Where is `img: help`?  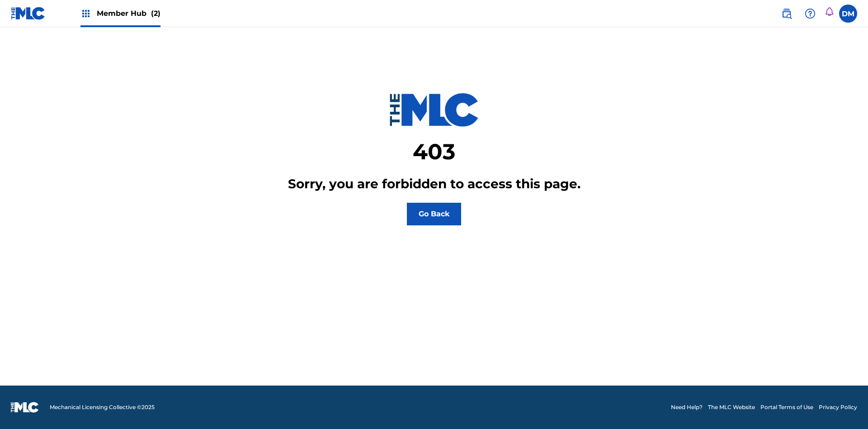 img: help is located at coordinates (810, 14).